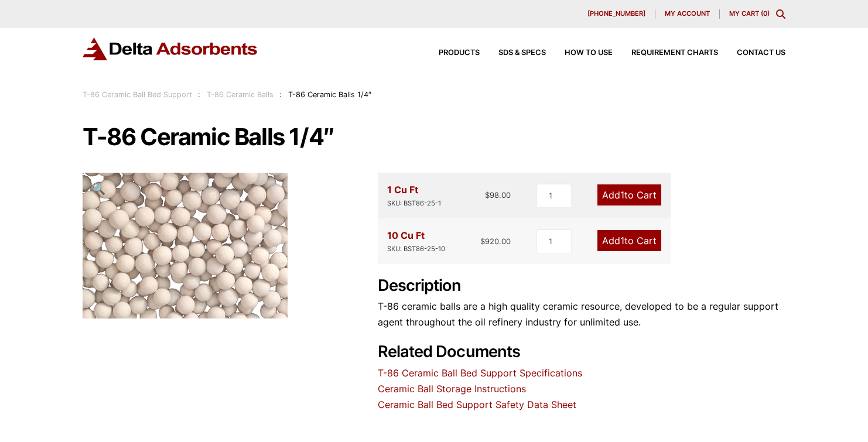  I want to click on a: T-86 Ceramic Ball Bed Support, so click(137, 94).